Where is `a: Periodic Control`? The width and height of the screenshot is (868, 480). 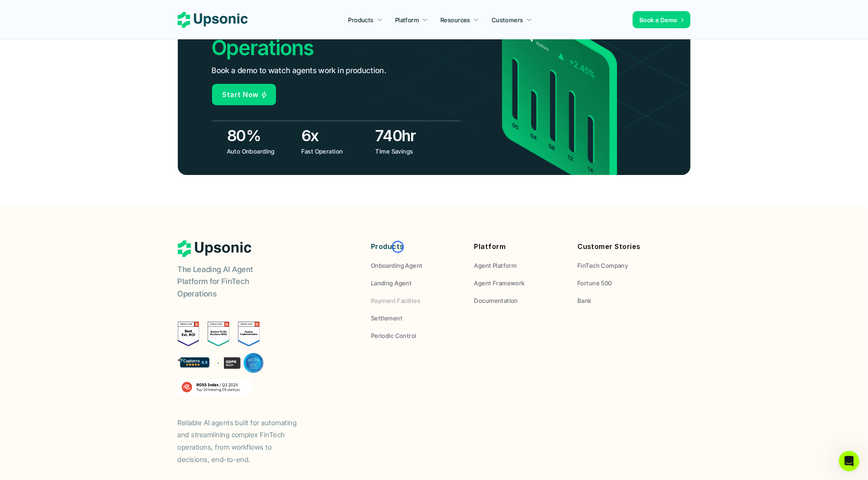
a: Periodic Control is located at coordinates (416, 335).